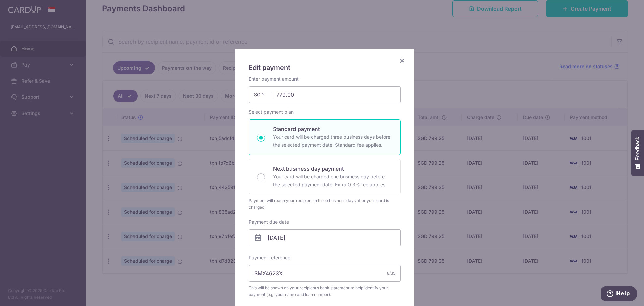 The width and height of the screenshot is (644, 306). I want to click on button: Feedback - Show survey, so click(638, 153).